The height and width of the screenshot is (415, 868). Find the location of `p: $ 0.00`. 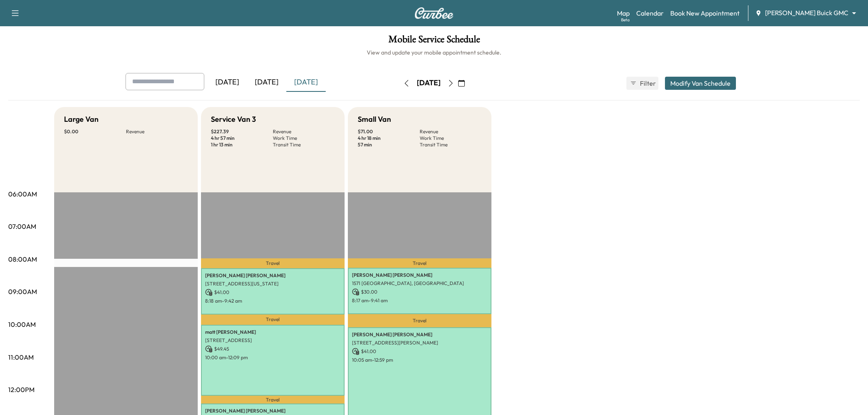

p: $ 0.00 is located at coordinates (95, 131).